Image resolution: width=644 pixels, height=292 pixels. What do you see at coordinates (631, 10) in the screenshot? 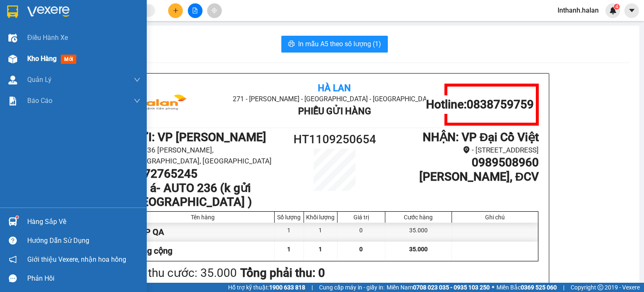
I see `button: caret-down` at bounding box center [631, 10].